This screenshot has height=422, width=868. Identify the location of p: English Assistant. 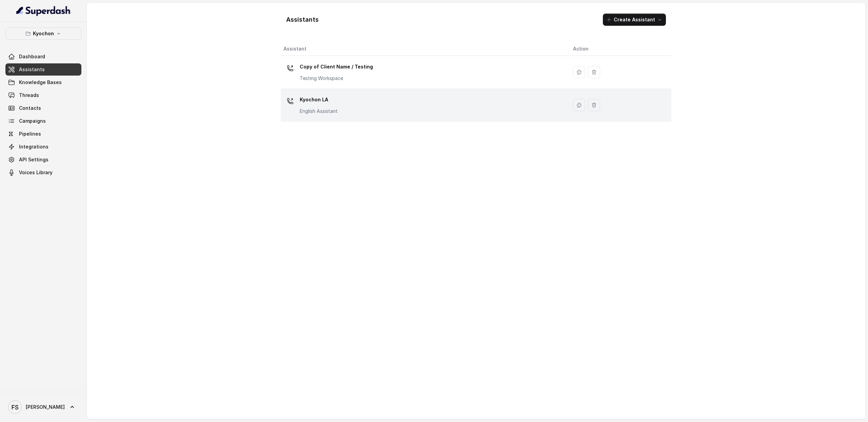
(319, 111).